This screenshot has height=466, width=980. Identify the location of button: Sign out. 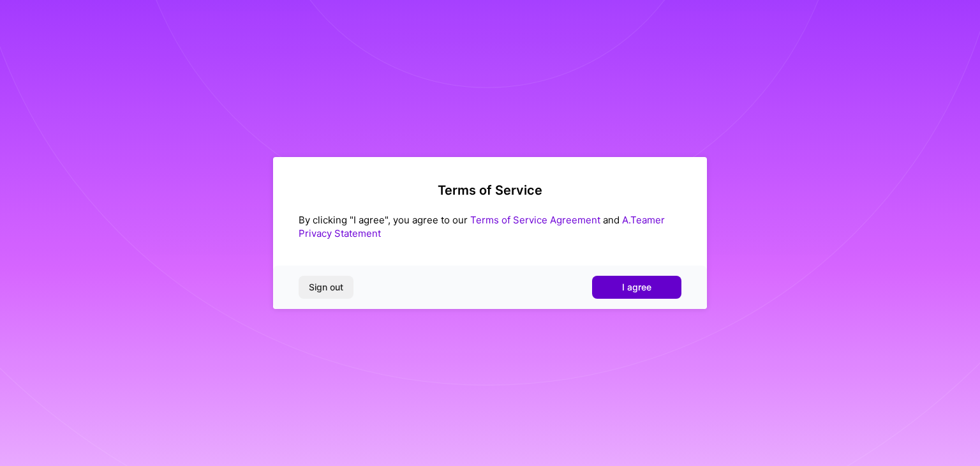
(326, 288).